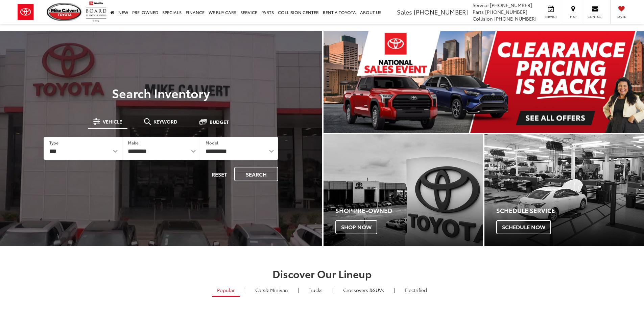 This screenshot has width=644, height=319. What do you see at coordinates (358, 290) in the screenshot?
I see `span: Crossovers &` at bounding box center [358, 290].